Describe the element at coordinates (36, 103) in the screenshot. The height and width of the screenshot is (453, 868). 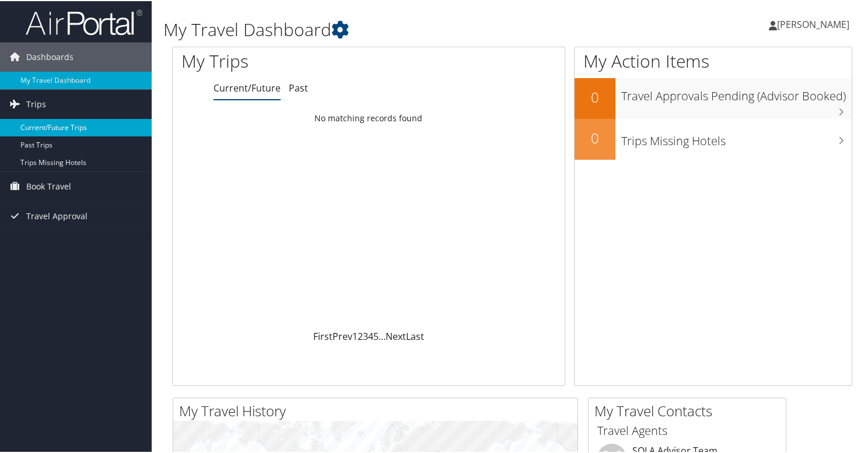
I see `span: Trips` at that location.